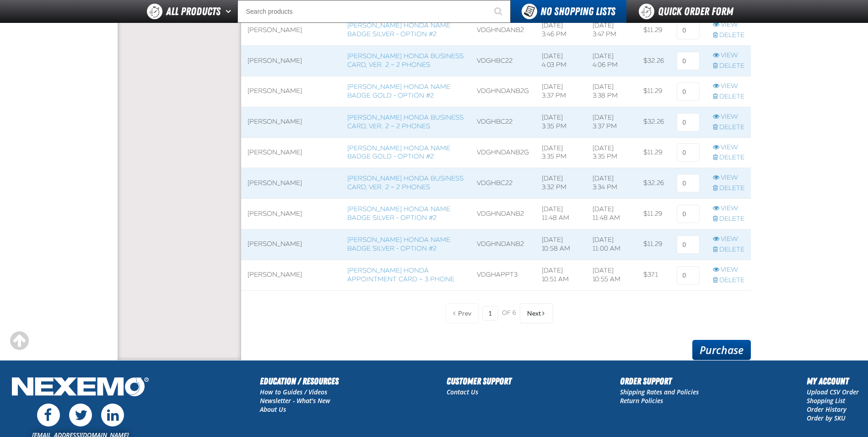 This screenshot has height=437, width=868. I want to click on button: Next Page, so click(537, 313).